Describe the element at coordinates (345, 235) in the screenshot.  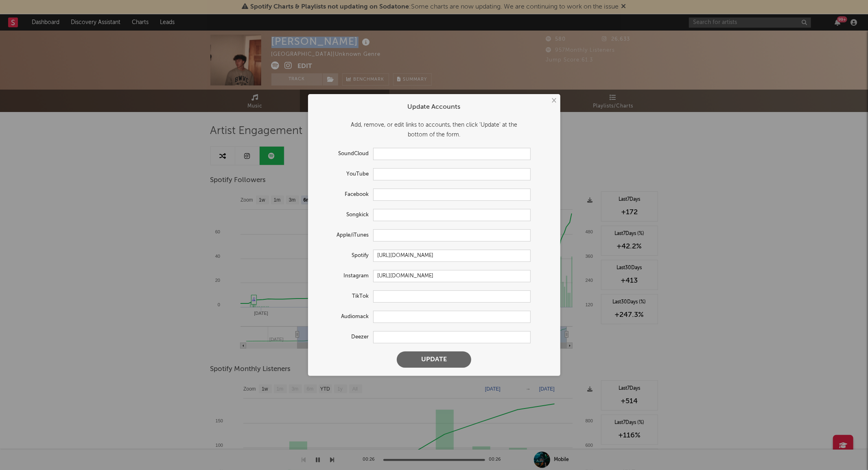
I see `label: Apple/iTunes` at that location.